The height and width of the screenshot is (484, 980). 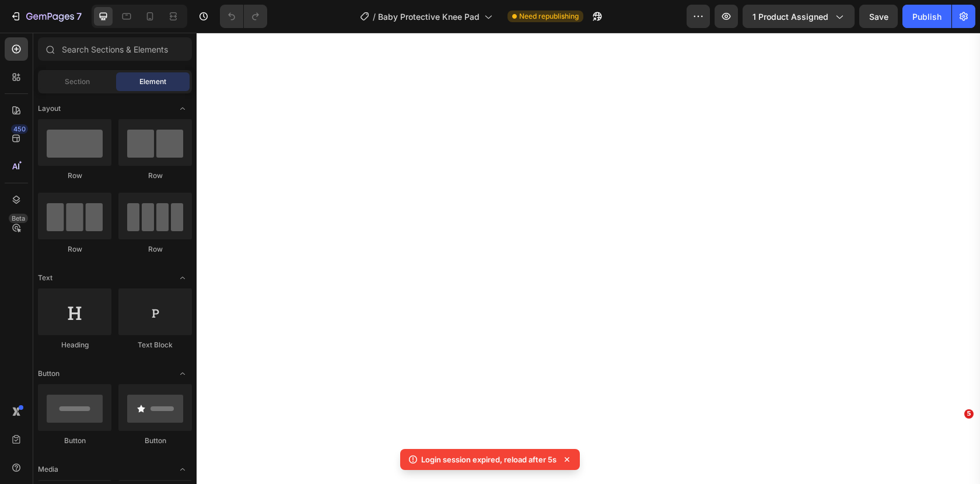 What do you see at coordinates (46, 17) in the screenshot?
I see `button: 7` at bounding box center [46, 17].